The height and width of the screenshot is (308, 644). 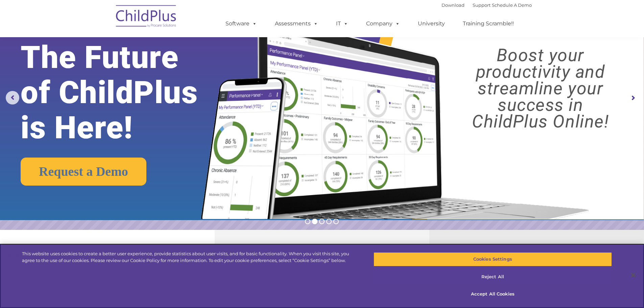 What do you see at coordinates (297, 24) in the screenshot?
I see `a: Assessments` at bounding box center [297, 24].